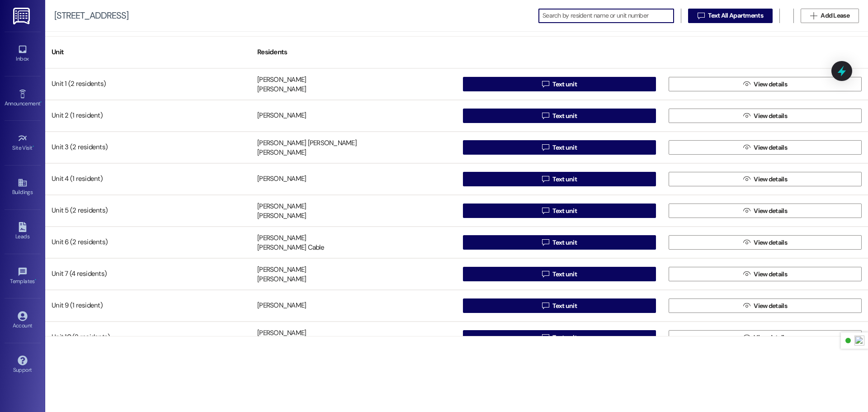  What do you see at coordinates (148, 306) in the screenshot?
I see `div: Unit 9 (1 resident)` at bounding box center [148, 306].